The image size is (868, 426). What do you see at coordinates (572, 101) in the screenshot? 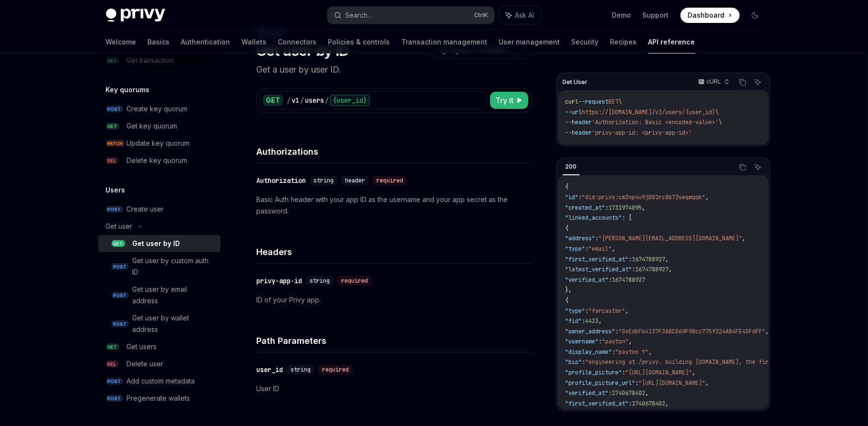
I see `span: curl` at bounding box center [572, 101].